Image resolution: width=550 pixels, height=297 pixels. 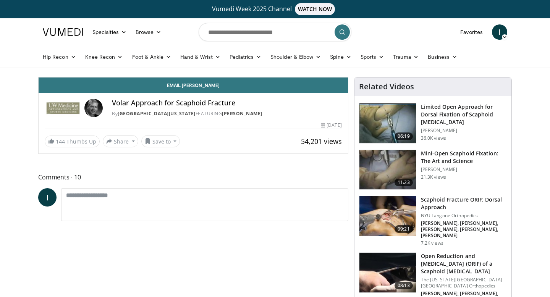 What do you see at coordinates (193, 177) in the screenshot?
I see `span: Comments 10` at bounding box center [193, 177].